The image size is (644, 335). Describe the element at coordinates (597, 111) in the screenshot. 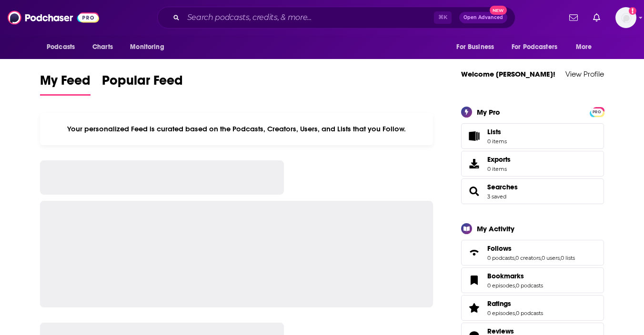

I see `a: PRO` at that location.